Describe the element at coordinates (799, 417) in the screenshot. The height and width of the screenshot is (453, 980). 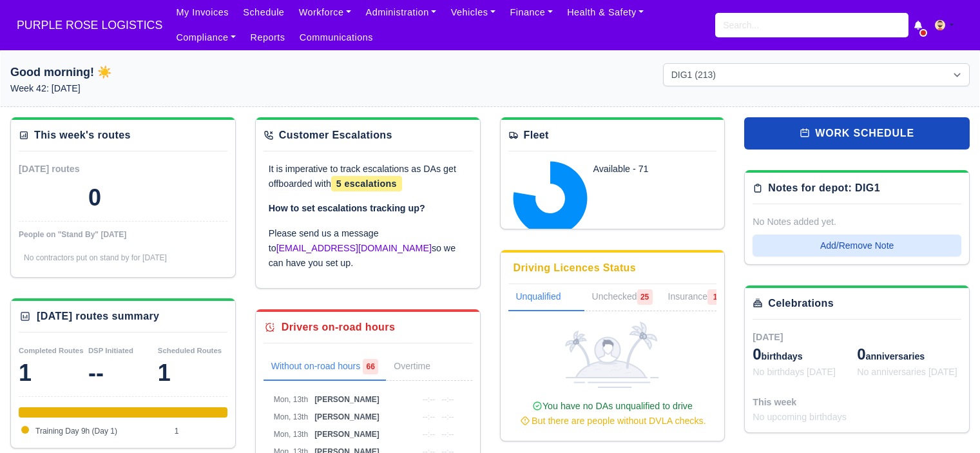
I see `span: No upcoming birthdays` at that location.